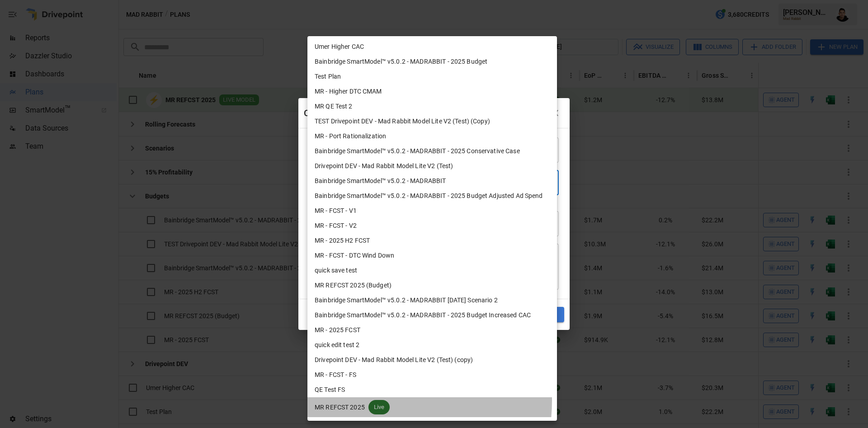  What do you see at coordinates (336, 226) in the screenshot?
I see `span: MR - FCST - V2` at bounding box center [336, 226].